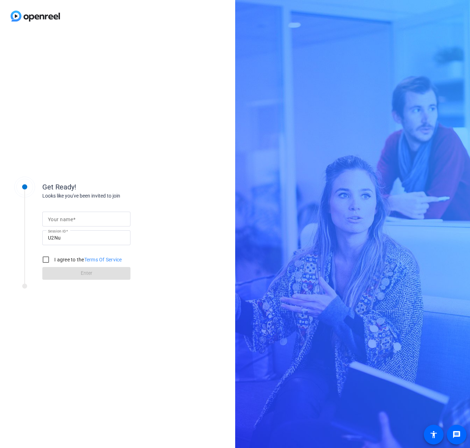 This screenshot has width=470, height=448. I want to click on mat-icon: message, so click(457, 435).